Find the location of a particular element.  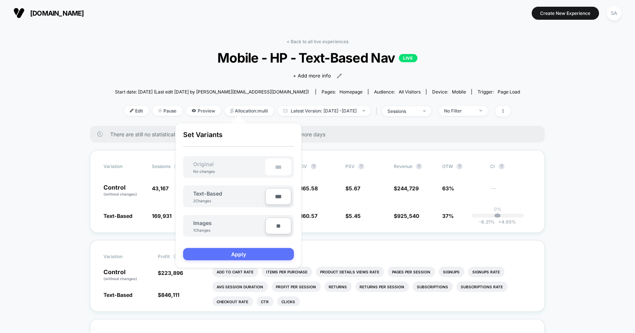

span: All Visitors is located at coordinates (409, 92).